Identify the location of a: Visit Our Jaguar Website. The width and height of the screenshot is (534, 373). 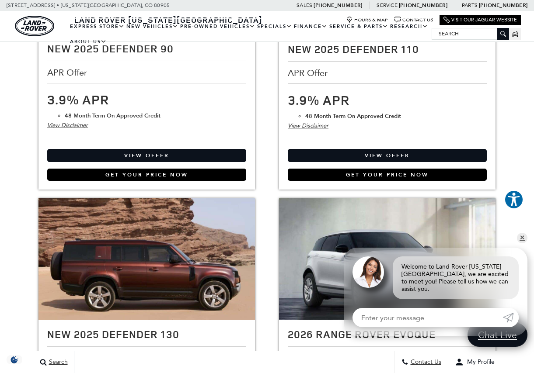
(480, 20).